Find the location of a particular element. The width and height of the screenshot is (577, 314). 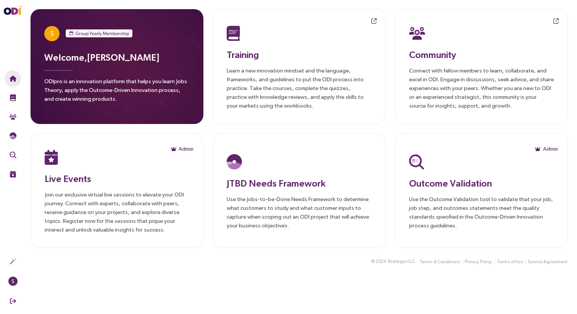

button: Service Agreement is located at coordinates (548, 262).